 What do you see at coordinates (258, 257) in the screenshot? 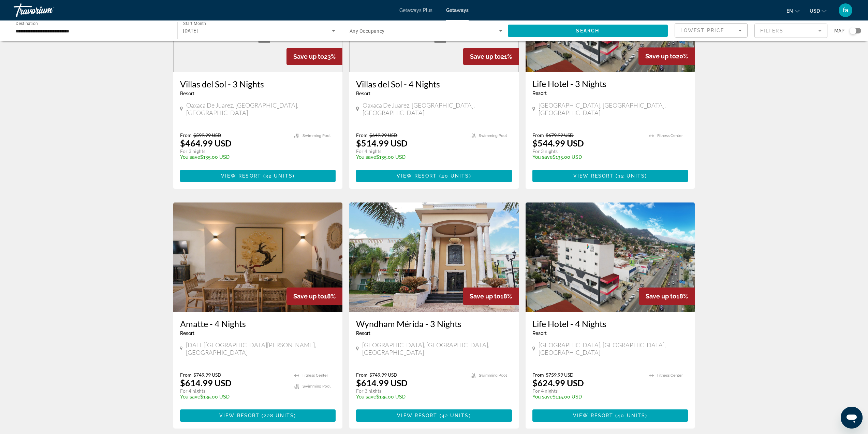
I see `img: F425I01X.jpg` at bounding box center [258, 257].